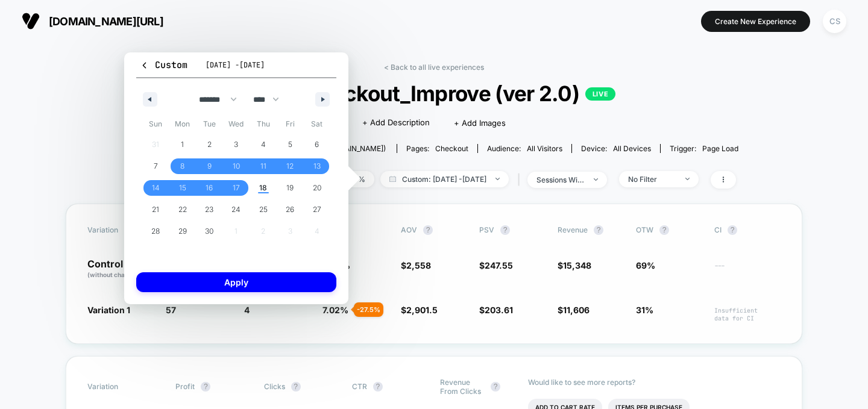  What do you see at coordinates (236, 166) in the screenshot?
I see `button: 10` at bounding box center [236, 166].